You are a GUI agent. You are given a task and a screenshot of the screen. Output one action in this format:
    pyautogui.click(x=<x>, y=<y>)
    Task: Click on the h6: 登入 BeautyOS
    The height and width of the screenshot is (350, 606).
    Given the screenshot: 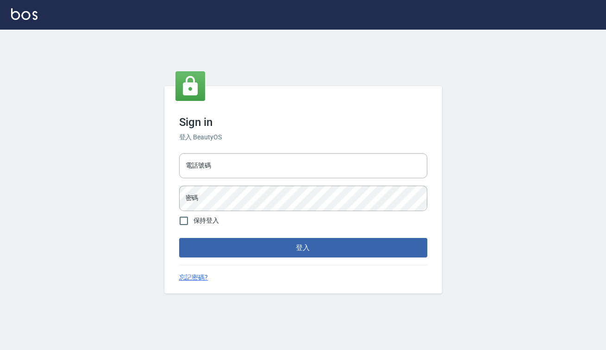 What is the action you would take?
    pyautogui.click(x=303, y=137)
    